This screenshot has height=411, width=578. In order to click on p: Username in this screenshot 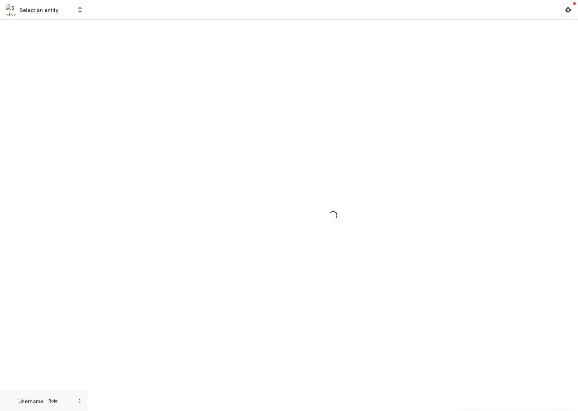, I will do `click(31, 401)`.